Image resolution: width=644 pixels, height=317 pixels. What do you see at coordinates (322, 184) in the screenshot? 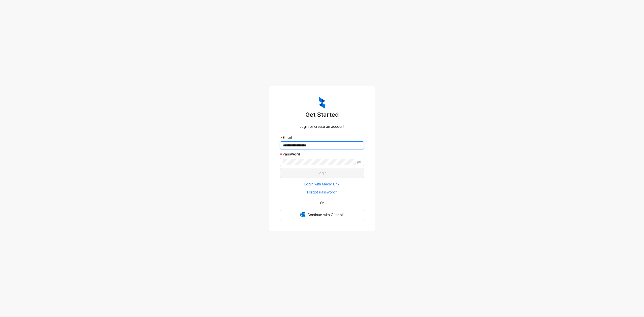
I see `span: Login with Magic Link` at bounding box center [322, 184].